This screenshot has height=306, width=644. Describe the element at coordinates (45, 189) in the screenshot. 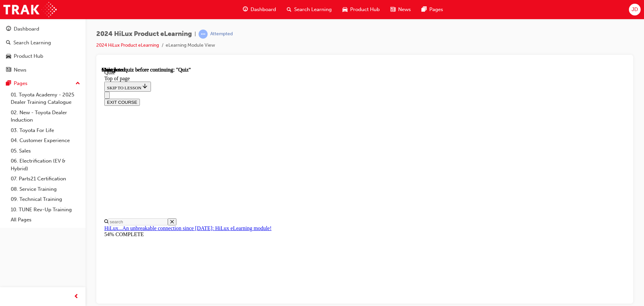

I see `a: 08. Service Training` at that location.